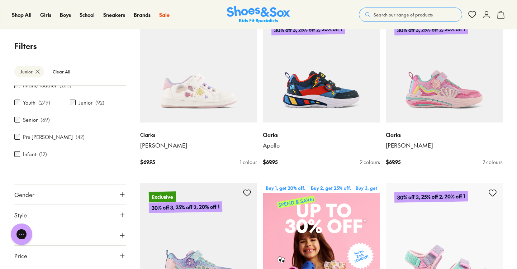 This screenshot has height=269, width=517. Describe the element at coordinates (24, 195) in the screenshot. I see `span: Gender` at that location.